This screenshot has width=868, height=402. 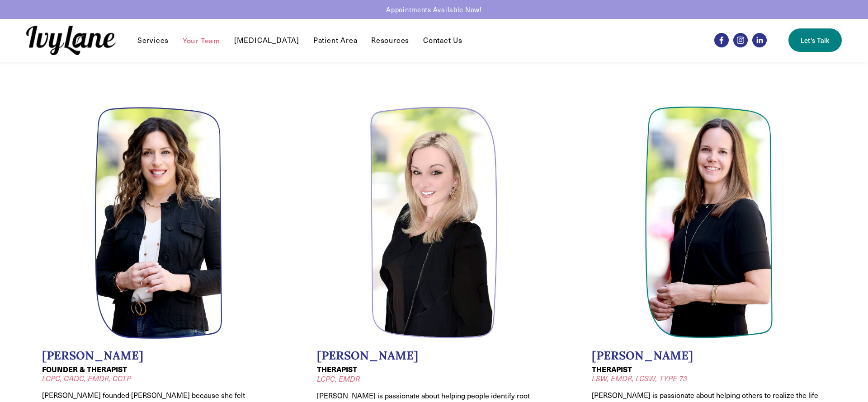 I want to click on a: Patient Area, so click(x=335, y=40).